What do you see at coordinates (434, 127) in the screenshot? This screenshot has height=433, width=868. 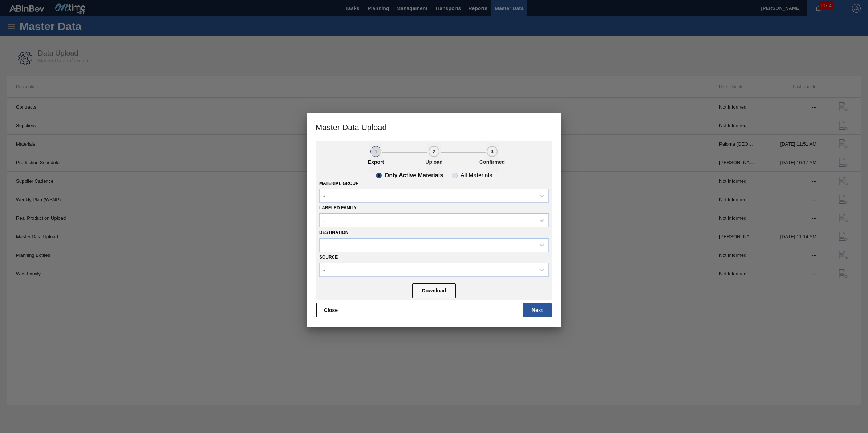 I see `h3: Master Data Upload` at bounding box center [434, 127].